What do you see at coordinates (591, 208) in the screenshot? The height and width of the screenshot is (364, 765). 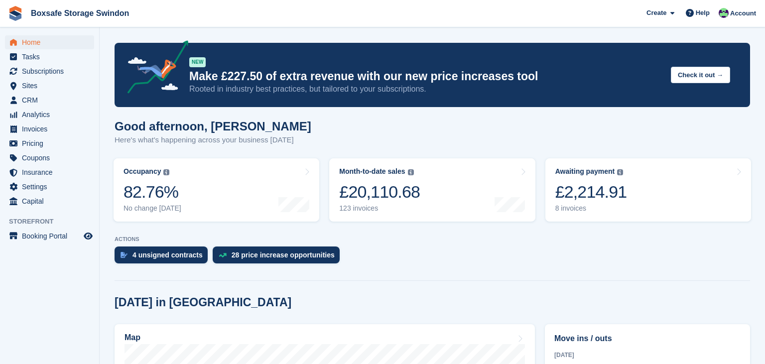 I see `div: 8 invoices` at bounding box center [591, 208].